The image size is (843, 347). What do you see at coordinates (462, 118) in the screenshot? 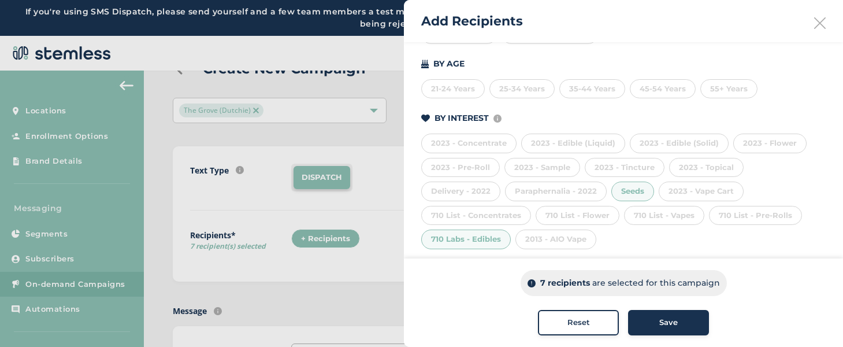
I see `p: BY INTEREST` at bounding box center [462, 118].